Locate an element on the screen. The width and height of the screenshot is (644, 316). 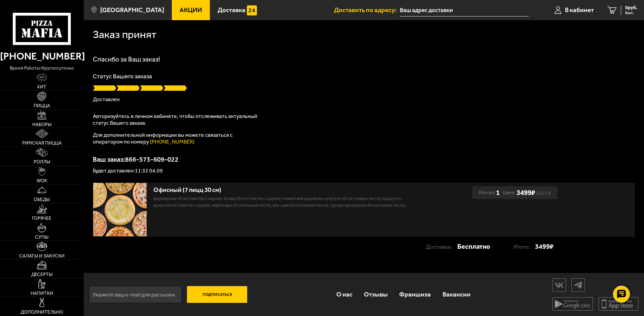
span: Хит is located at coordinates (41, 88).